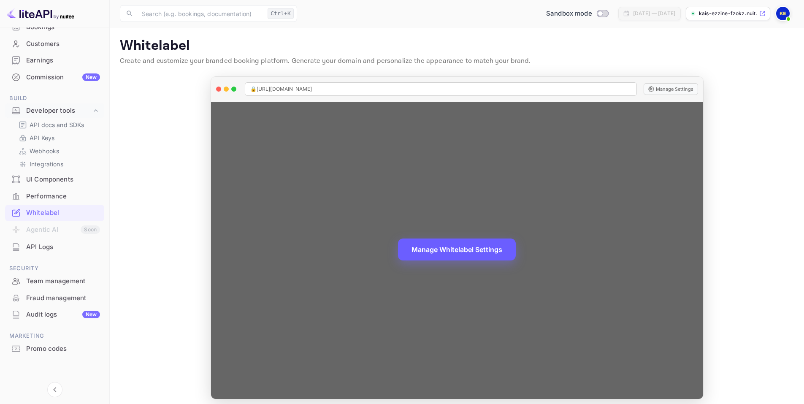 The height and width of the screenshot is (404, 804). I want to click on div: API docs and SDKs, so click(58, 125).